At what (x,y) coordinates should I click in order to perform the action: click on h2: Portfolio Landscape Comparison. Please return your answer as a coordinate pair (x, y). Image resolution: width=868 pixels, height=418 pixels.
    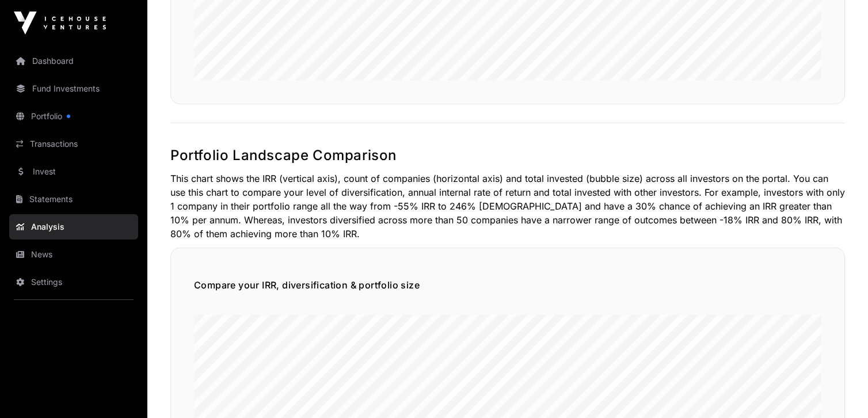
    Looking at the image, I should click on (508, 155).